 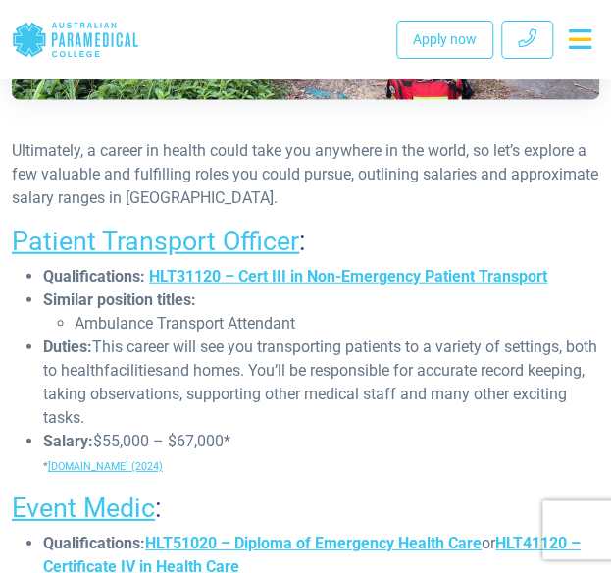 What do you see at coordinates (133, 370) in the screenshot?
I see `span: facilities` at bounding box center [133, 370].